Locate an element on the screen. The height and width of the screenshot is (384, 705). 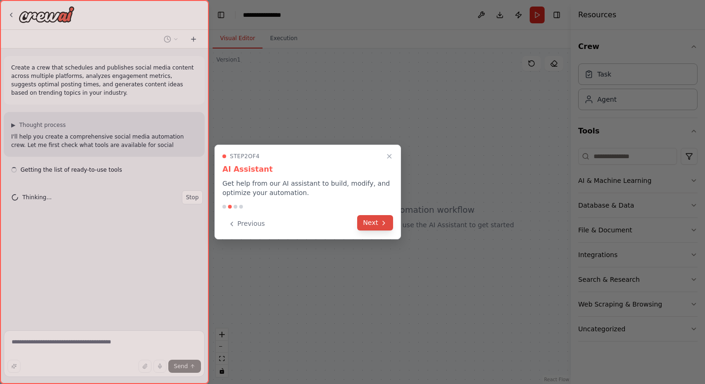
span: Step 2 of 4 is located at coordinates (245, 156).